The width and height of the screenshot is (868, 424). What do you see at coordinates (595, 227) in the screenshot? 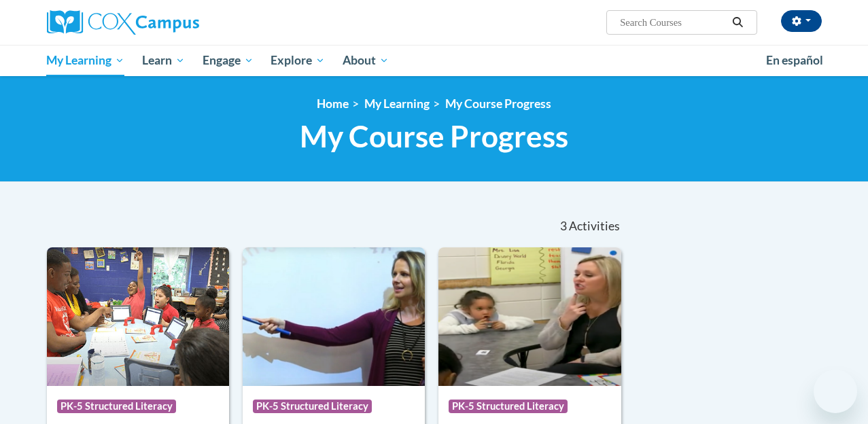
I see `span: Activities` at bounding box center [595, 227].